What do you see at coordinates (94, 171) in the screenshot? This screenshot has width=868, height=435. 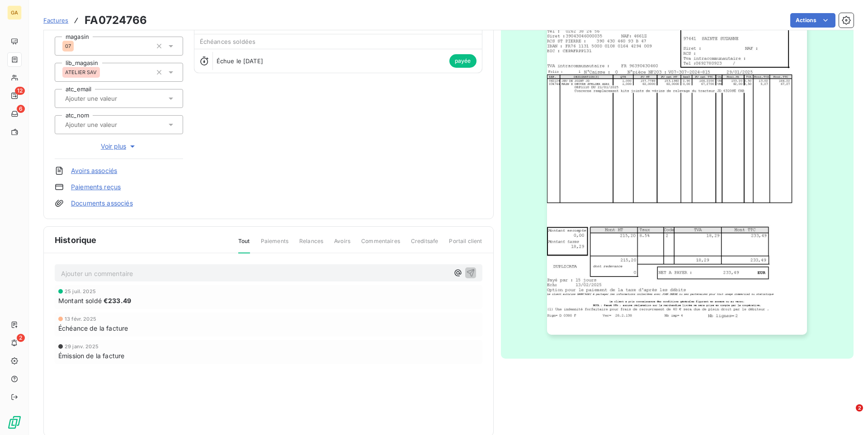 I see `a: Avoirs associés` at bounding box center [94, 171].